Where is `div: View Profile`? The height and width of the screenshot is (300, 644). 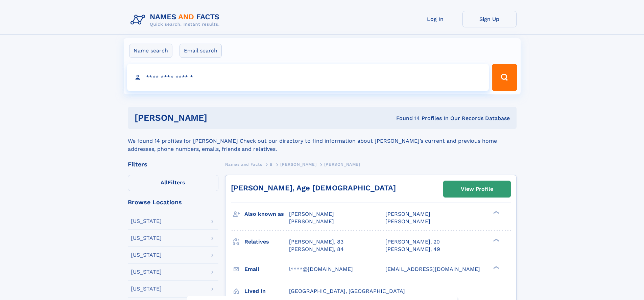 div: View Profile is located at coordinates (477, 189).